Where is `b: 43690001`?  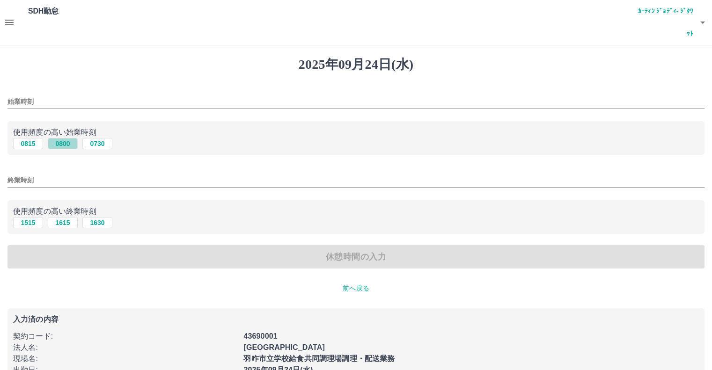 b: 43690001 is located at coordinates (260, 336).